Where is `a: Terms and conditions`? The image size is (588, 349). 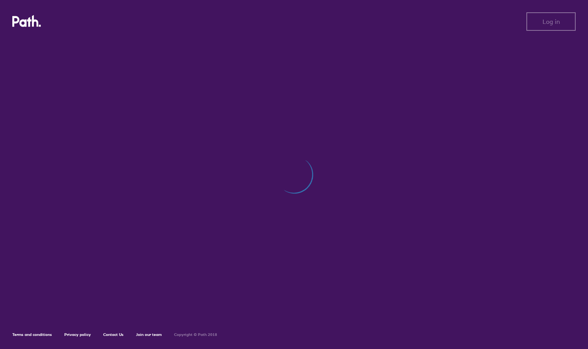 a: Terms and conditions is located at coordinates (32, 334).